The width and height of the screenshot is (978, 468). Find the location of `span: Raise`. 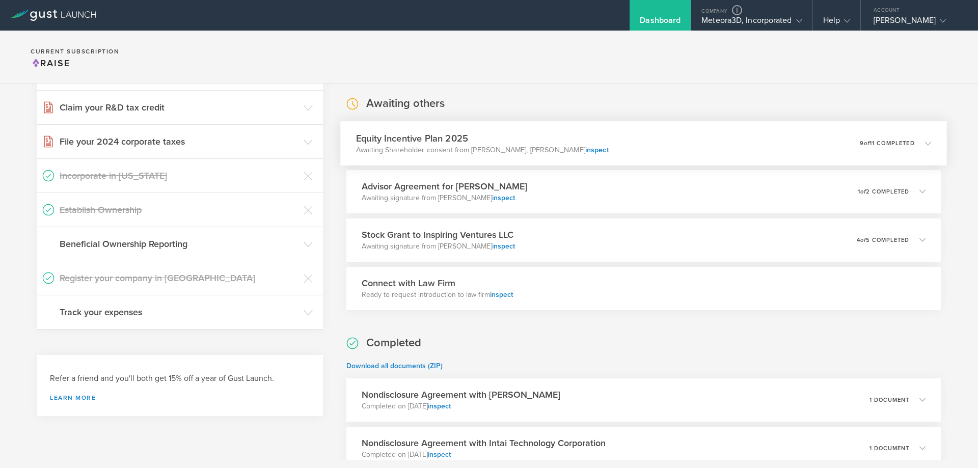

span: Raise is located at coordinates (50, 63).